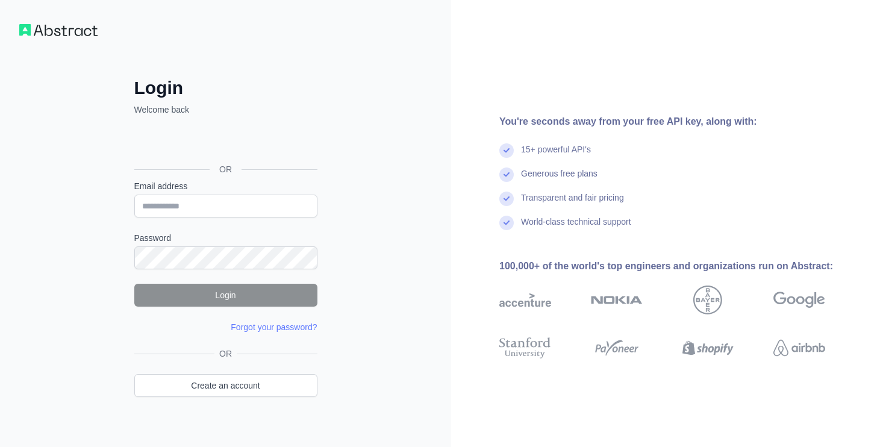 Image resolution: width=883 pixels, height=447 pixels. I want to click on img: airbnb, so click(799, 347).